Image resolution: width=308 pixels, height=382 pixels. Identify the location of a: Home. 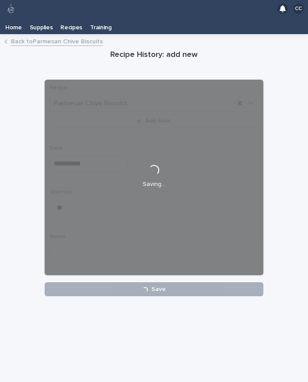
(14, 26).